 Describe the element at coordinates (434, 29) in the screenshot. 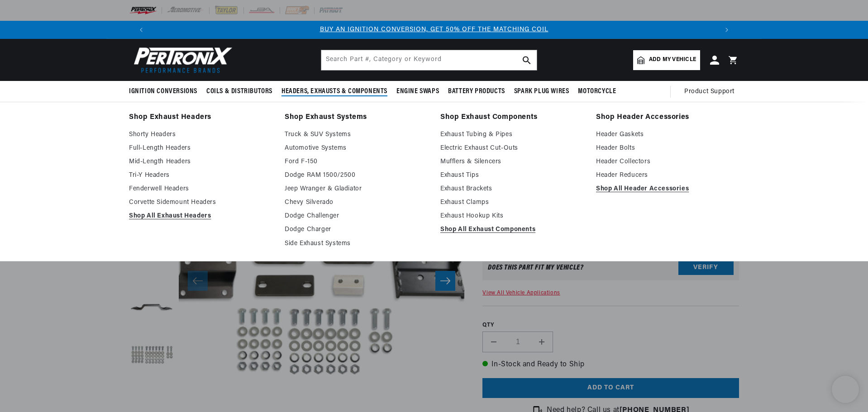

I see `a: BUY AN IGNITION CONVERSION, GET 50% OFF THE MATCHING COIL` at that location.